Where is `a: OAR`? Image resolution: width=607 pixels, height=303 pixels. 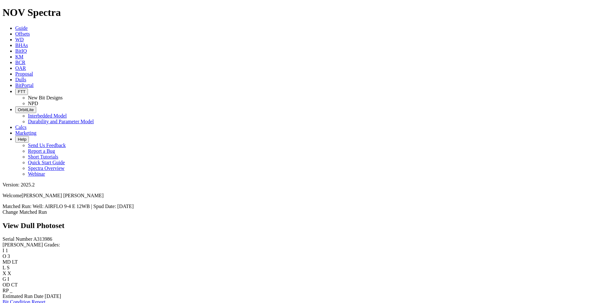 a: OAR is located at coordinates (21, 68).